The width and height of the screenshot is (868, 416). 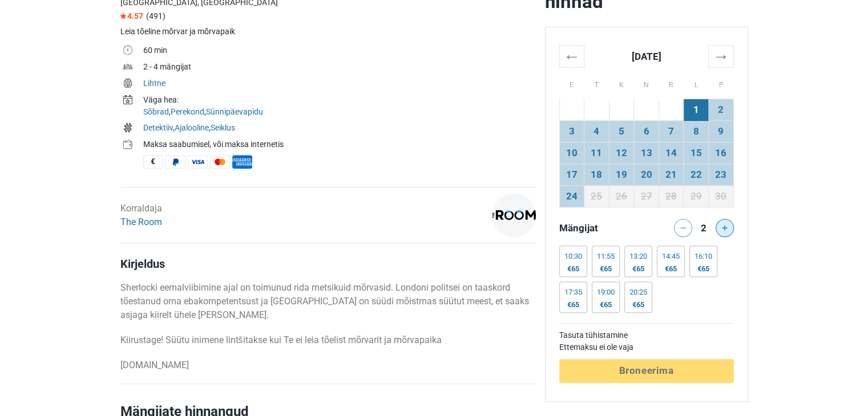 I want to click on td: 16, so click(x=721, y=153).